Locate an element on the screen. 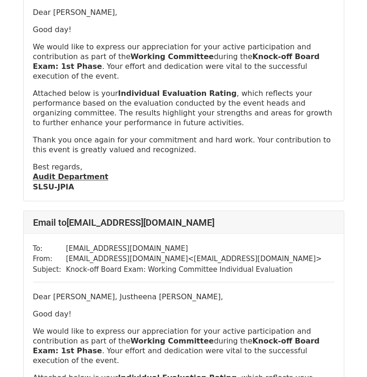  p: Best regards, is located at coordinates (184, 176).